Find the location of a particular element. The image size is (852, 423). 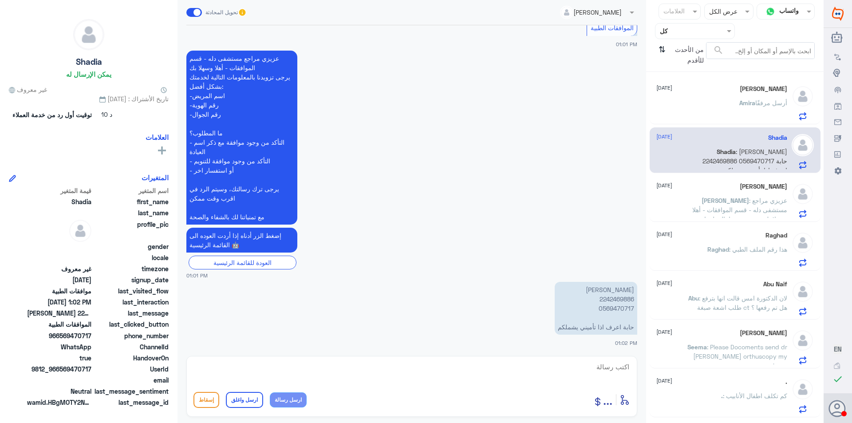

h6: يمكن الإرسال له is located at coordinates (89, 74).